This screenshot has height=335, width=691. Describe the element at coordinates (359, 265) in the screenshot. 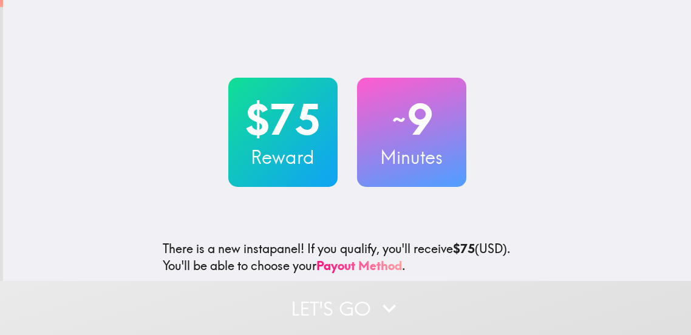

I see `a: Payout Method` at that location.